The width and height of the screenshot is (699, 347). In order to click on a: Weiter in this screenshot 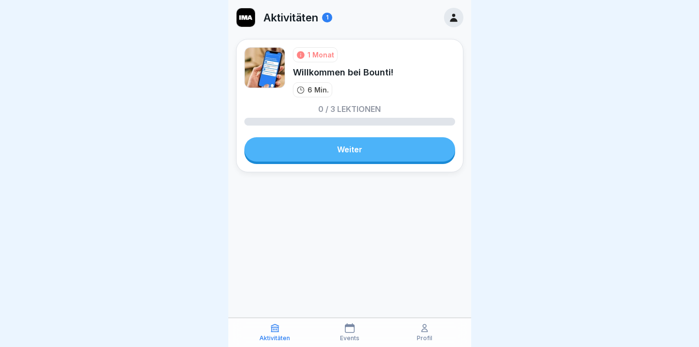, I will do `click(350, 149)`.